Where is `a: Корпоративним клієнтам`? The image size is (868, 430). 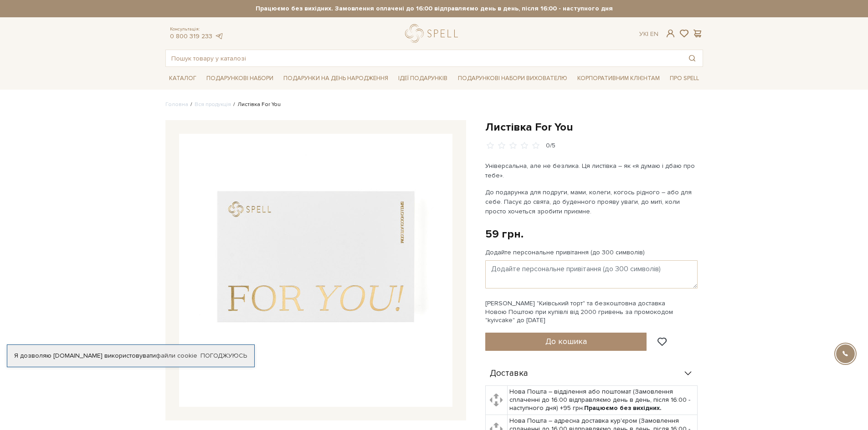 a: Корпоративним клієнтам is located at coordinates (618, 78).